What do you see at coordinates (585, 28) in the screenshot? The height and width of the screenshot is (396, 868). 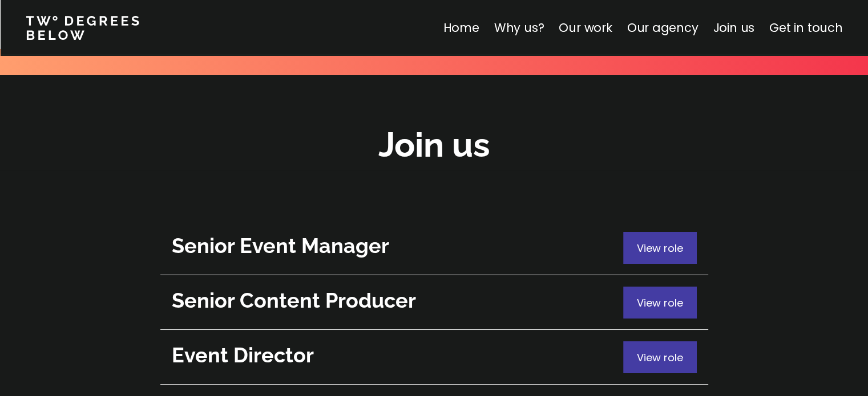 I see `a: Our work` at bounding box center [585, 28].